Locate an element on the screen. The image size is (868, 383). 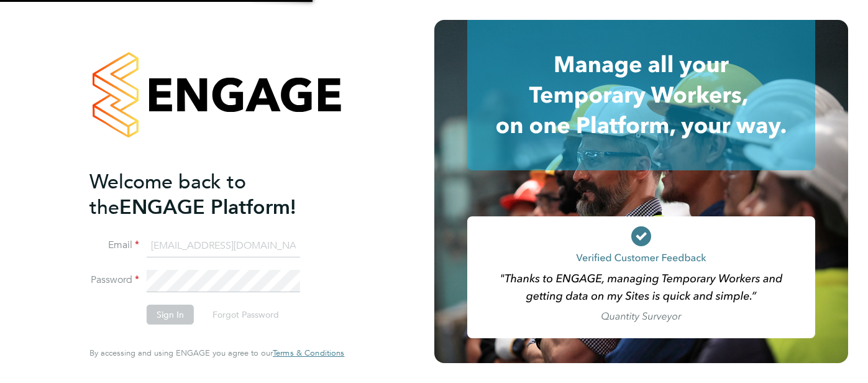
input: Enter your work email... is located at coordinates (223, 246).